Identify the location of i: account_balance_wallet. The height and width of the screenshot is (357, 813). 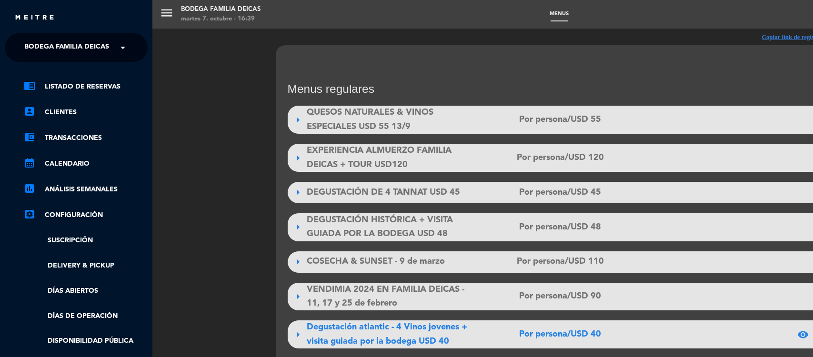
(30, 137).